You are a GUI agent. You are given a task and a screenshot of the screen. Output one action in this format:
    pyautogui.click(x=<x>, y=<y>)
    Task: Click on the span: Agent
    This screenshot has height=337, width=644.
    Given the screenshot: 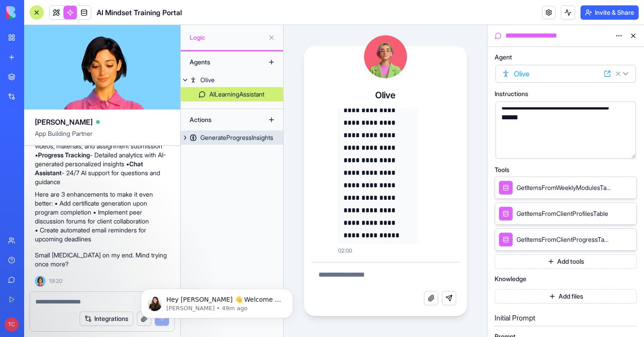 What is the action you would take?
    pyautogui.click(x=503, y=57)
    